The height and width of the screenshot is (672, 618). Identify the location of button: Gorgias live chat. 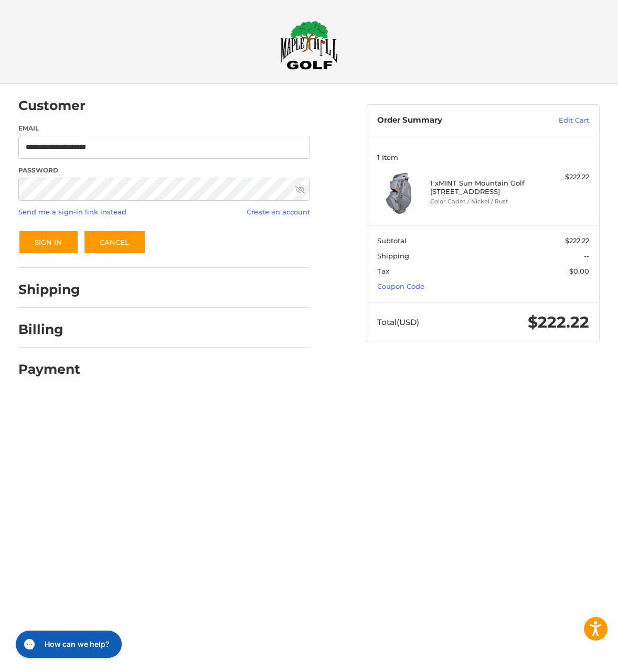
(58, 17).